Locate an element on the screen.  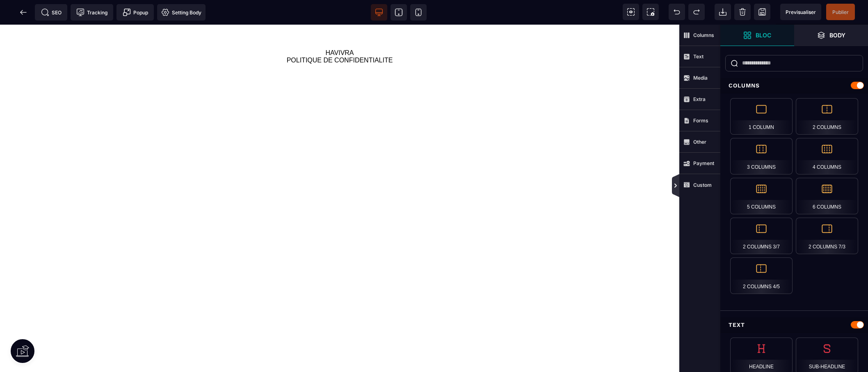
span: Publier is located at coordinates (841, 12).